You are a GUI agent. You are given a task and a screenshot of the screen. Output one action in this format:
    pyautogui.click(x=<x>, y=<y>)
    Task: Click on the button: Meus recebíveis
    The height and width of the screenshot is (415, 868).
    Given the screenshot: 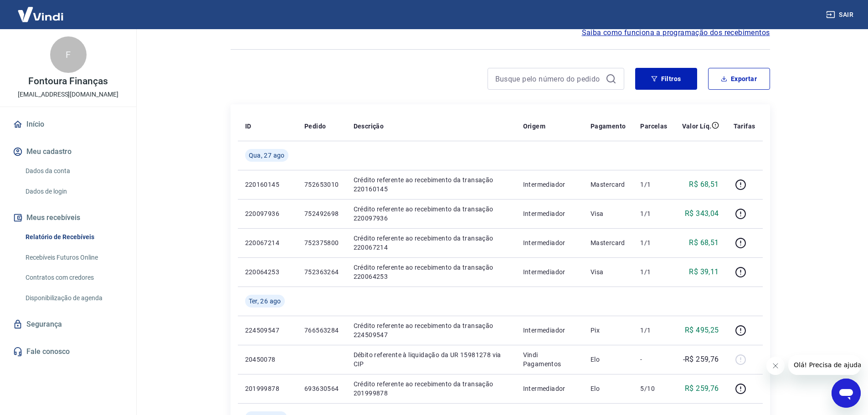 What is the action you would take?
    pyautogui.click(x=68, y=218)
    